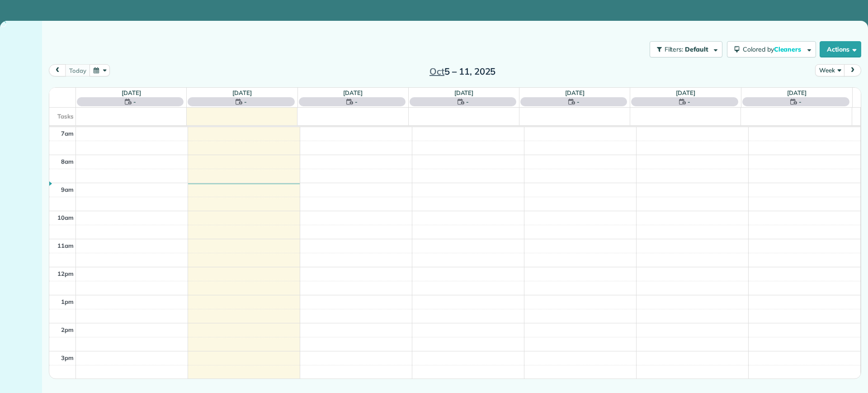 The image size is (868, 393). I want to click on span: 11am, so click(65, 245).